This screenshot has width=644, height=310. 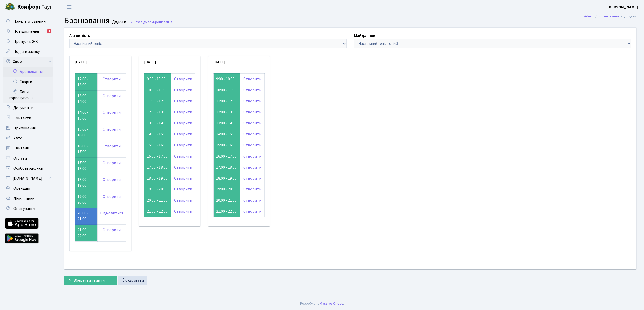 I want to click on b: Комфорт, so click(x=29, y=7).